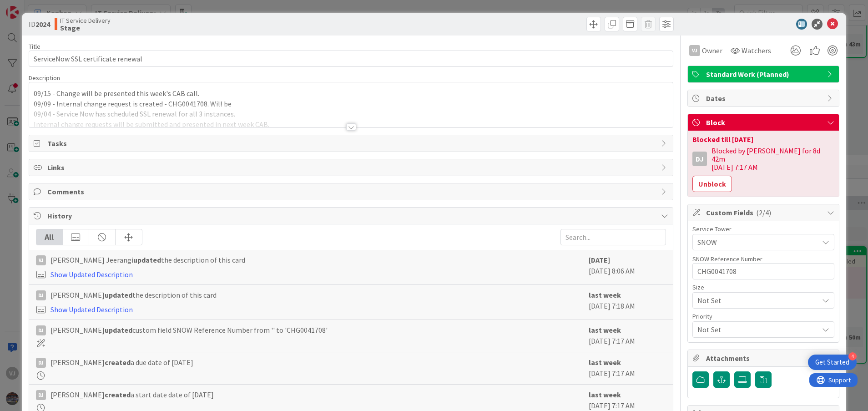 Image resolution: width=868 pixels, height=411 pixels. What do you see at coordinates (352, 143) in the screenshot?
I see `span: Tasks` at bounding box center [352, 143].